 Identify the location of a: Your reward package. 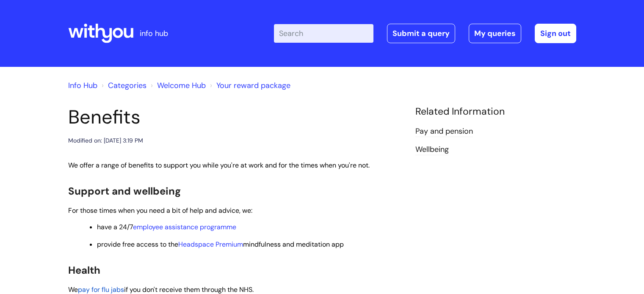
(253, 85).